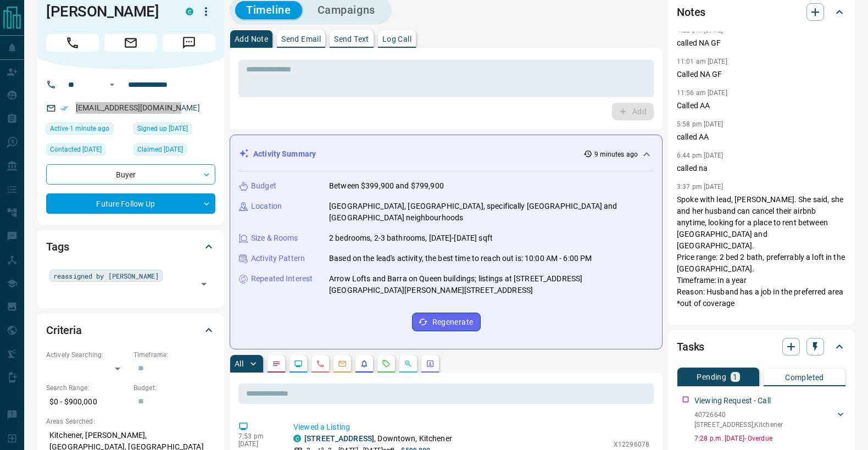 This screenshot has height=450, width=868. I want to click on svg: Opportunities, so click(408, 363).